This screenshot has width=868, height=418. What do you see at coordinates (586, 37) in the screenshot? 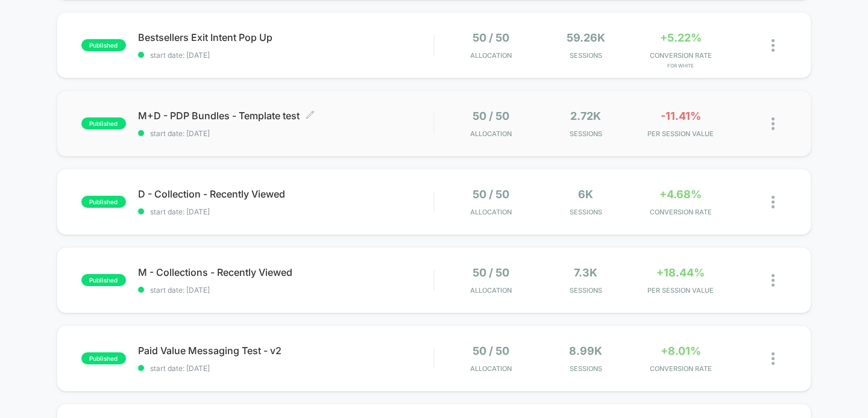
I see `span: 59.26k` at bounding box center [586, 37].